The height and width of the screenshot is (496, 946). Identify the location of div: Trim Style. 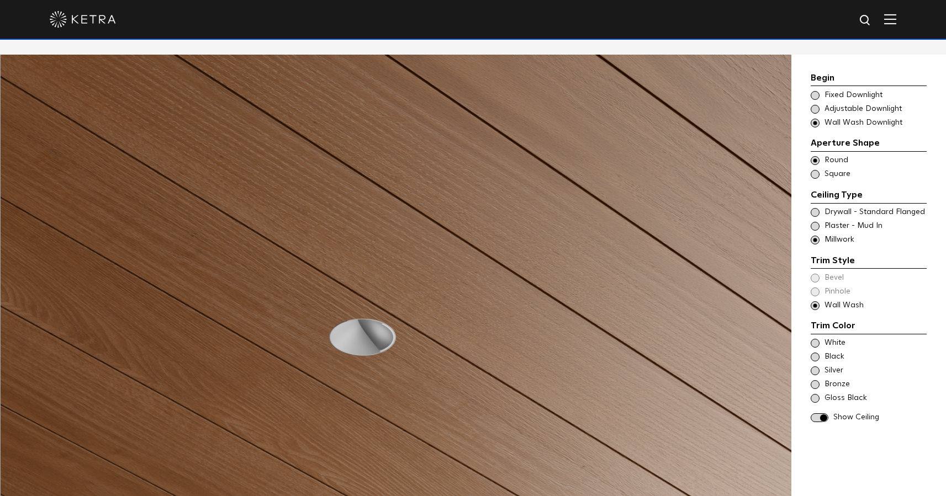
(869, 262).